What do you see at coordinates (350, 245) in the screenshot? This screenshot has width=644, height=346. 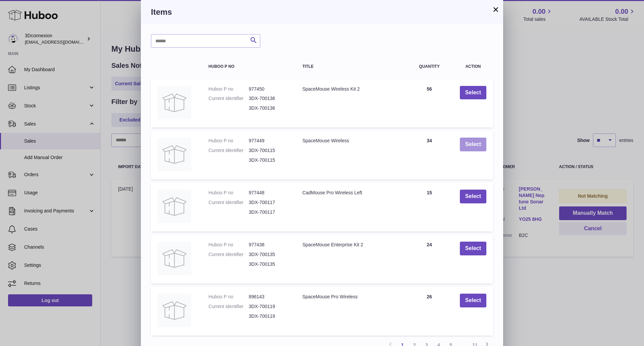 I see `div: SpaceMouse Enterprise Kit 2` at bounding box center [350, 245].